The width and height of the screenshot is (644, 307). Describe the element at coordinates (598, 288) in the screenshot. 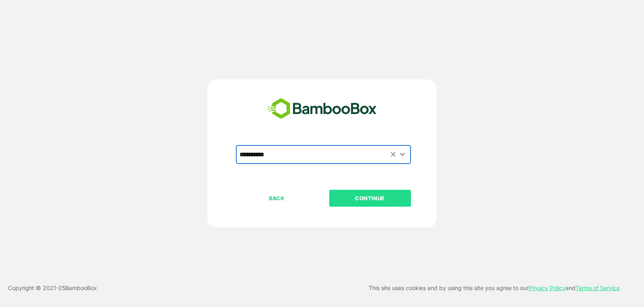

I see `a: Terms of Service` at that location.